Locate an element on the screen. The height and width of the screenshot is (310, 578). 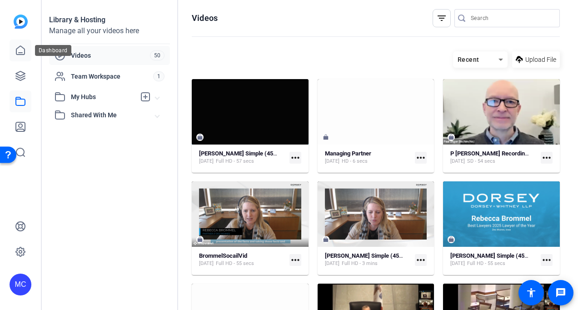
span: Team Workspace is located at coordinates (112, 76).